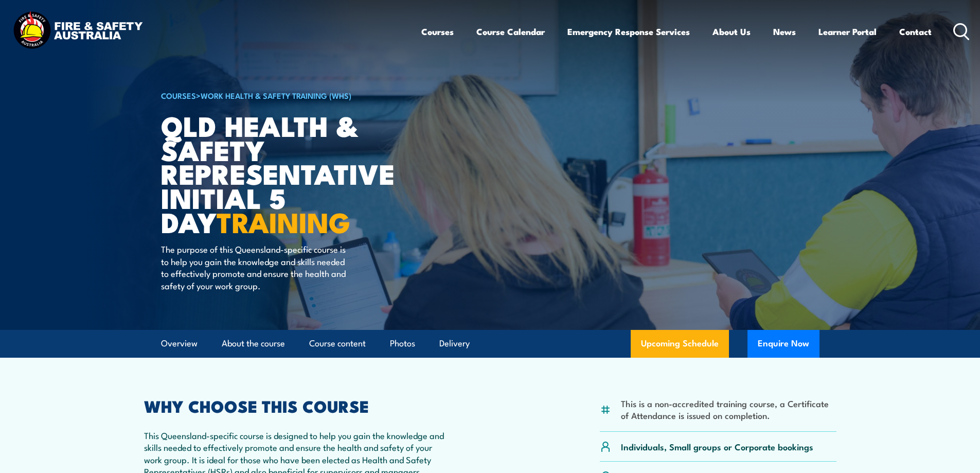  I want to click on a: Course content, so click(338, 343).